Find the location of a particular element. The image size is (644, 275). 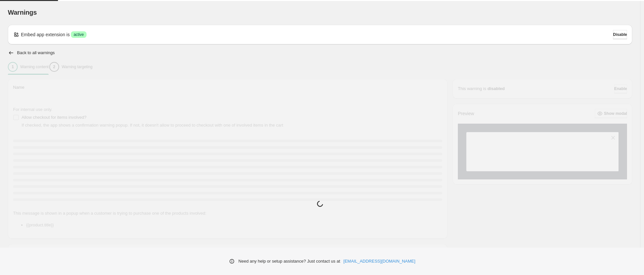

span: Disable is located at coordinates (620, 35).